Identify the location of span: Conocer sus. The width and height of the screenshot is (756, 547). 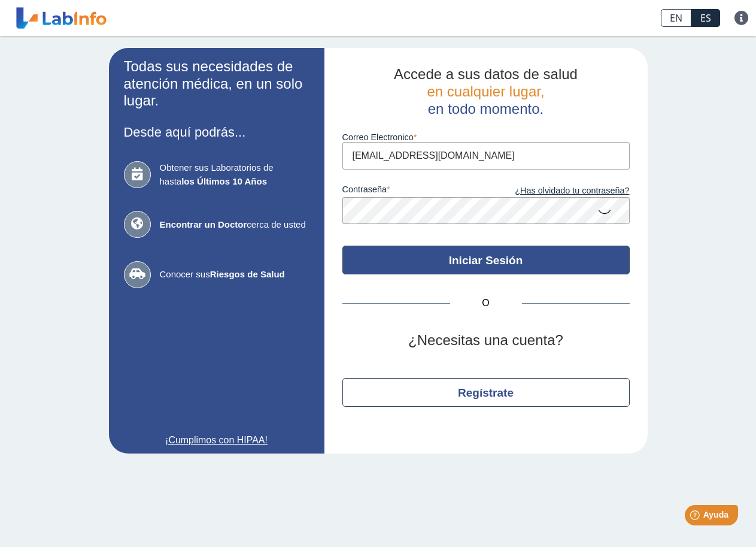
(235, 274).